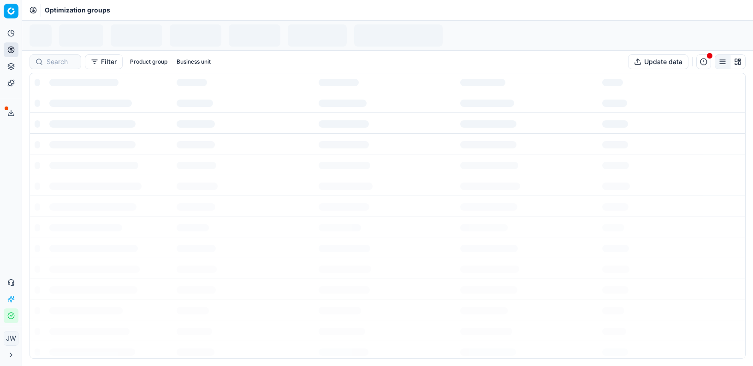  What do you see at coordinates (78, 10) in the screenshot?
I see `span: Optimization groups` at bounding box center [78, 10].